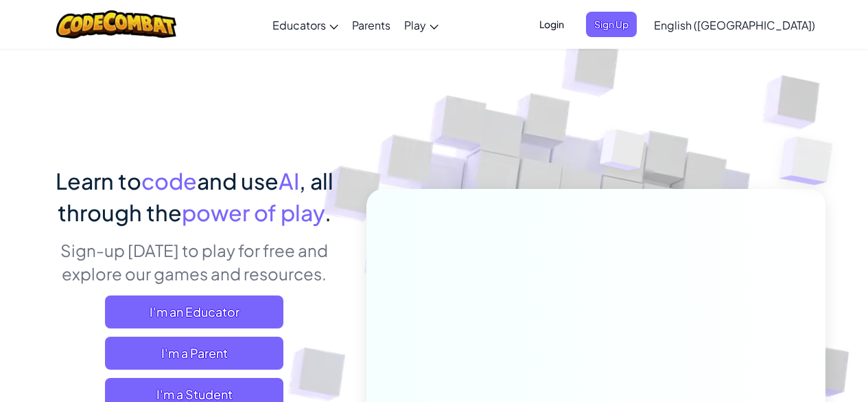 Image resolution: width=868 pixels, height=402 pixels. What do you see at coordinates (194, 312) in the screenshot?
I see `a: I'm an Educator` at bounding box center [194, 312].